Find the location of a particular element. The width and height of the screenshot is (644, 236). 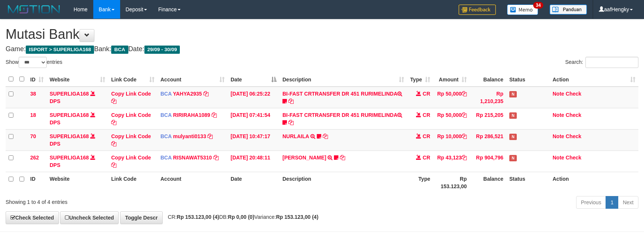

td: Rp 1,210,235 is located at coordinates (488, 98).